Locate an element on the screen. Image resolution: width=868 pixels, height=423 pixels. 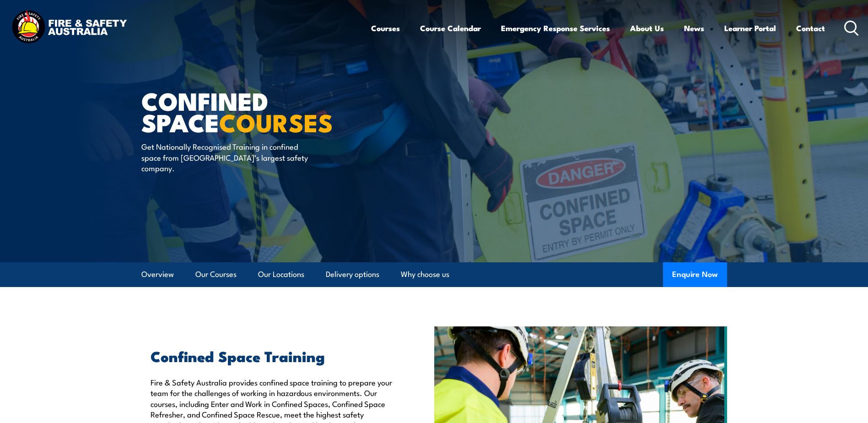
a: Our Locations is located at coordinates (281, 274).